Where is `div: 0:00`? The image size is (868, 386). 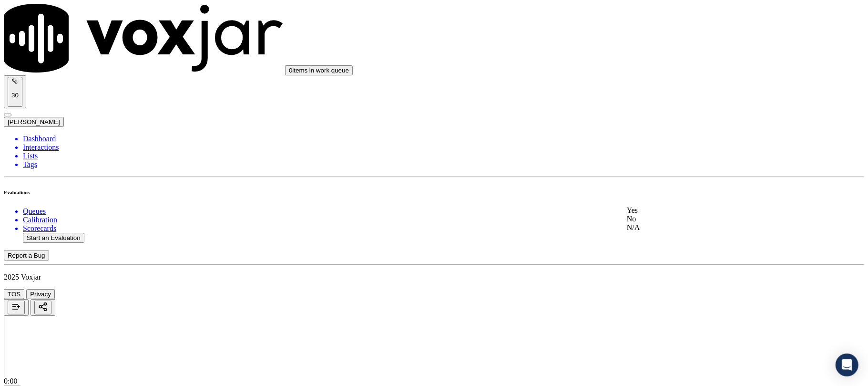
div: 0:00 is located at coordinates (434, 381).